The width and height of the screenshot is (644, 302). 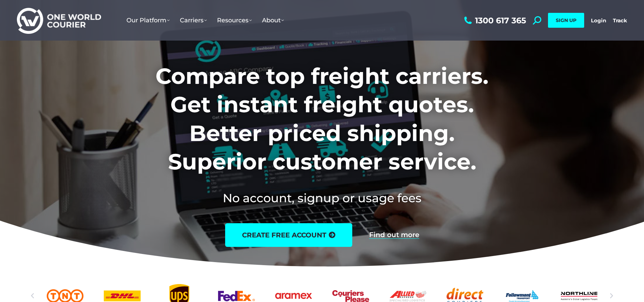 I want to click on a: About, so click(x=273, y=20).